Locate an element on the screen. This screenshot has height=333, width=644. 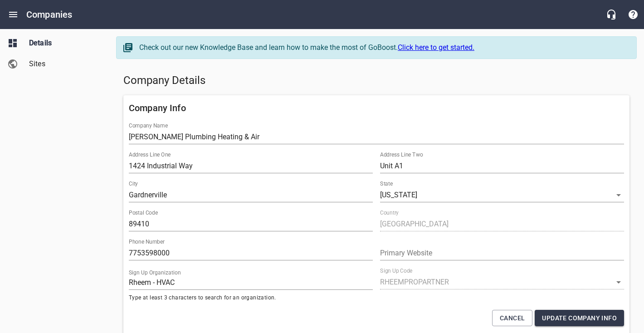
span: Sites is located at coordinates (64, 64).